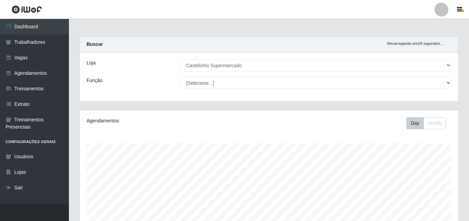 This screenshot has width=469, height=221. What do you see at coordinates (160, 121) in the screenshot?
I see `div: Agendamentos` at bounding box center [160, 121].